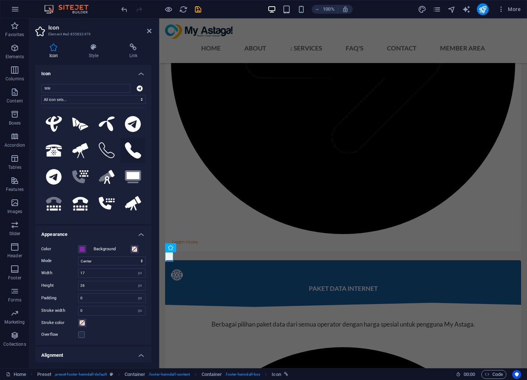 The width and height of the screenshot is (527, 380). Describe the element at coordinates (15, 79) in the screenshot. I see `p: Columns` at that location.